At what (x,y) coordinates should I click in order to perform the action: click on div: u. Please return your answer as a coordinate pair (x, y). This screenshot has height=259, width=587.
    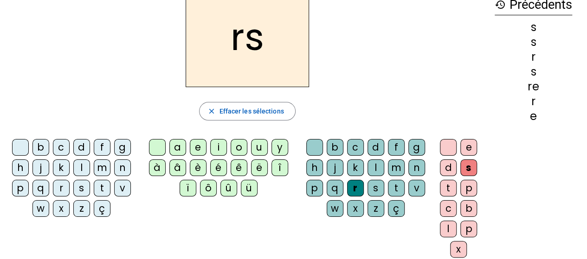
    Looking at the image, I should click on (259, 148).